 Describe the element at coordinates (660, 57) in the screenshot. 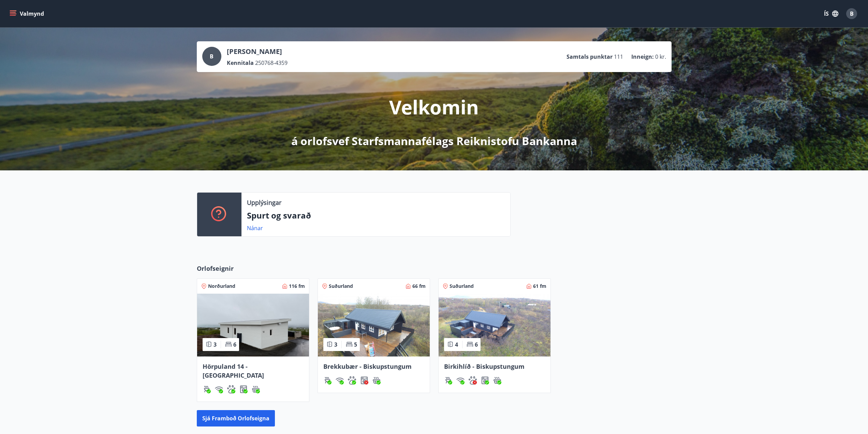

I see `span: 0 kr.` at that location.